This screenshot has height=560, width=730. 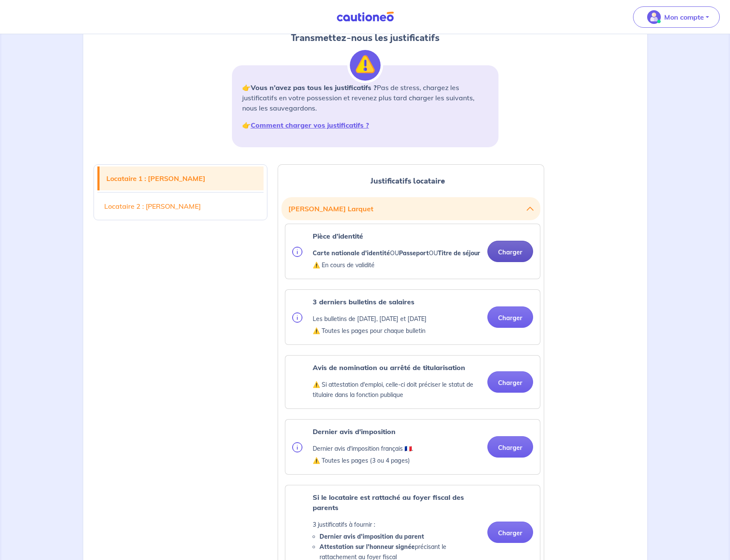 I want to click on strong: Attestation sur l'honneur signée, so click(x=367, y=547).